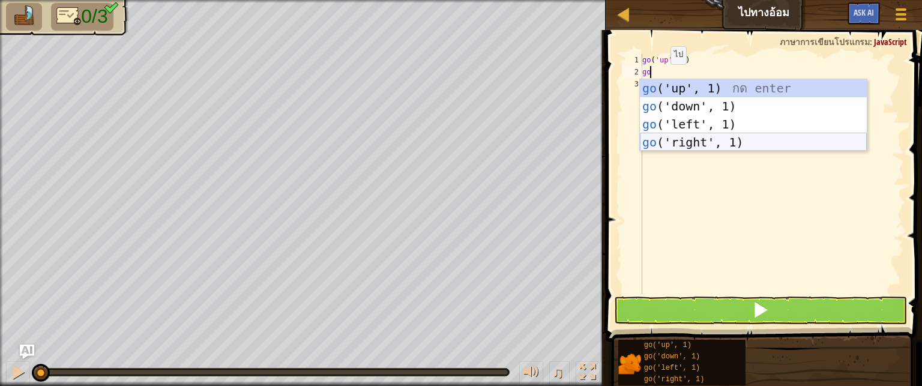 The image size is (922, 386). I want to click on img: portrait.png, so click(630, 364).